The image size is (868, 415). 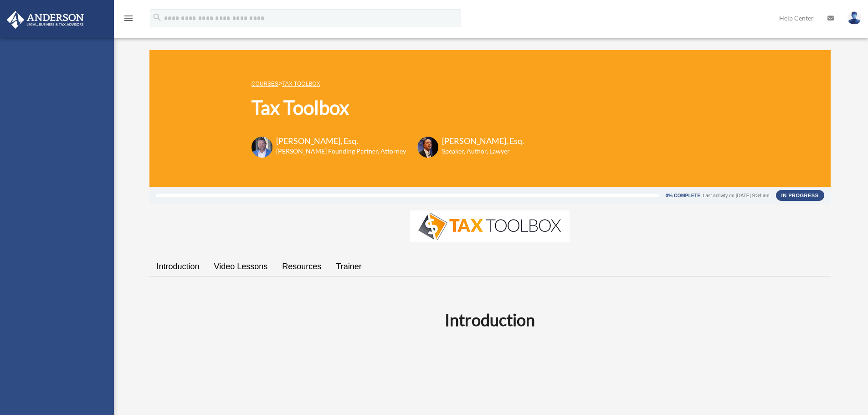 I want to click on a: Tax Toolbox, so click(x=300, y=84).